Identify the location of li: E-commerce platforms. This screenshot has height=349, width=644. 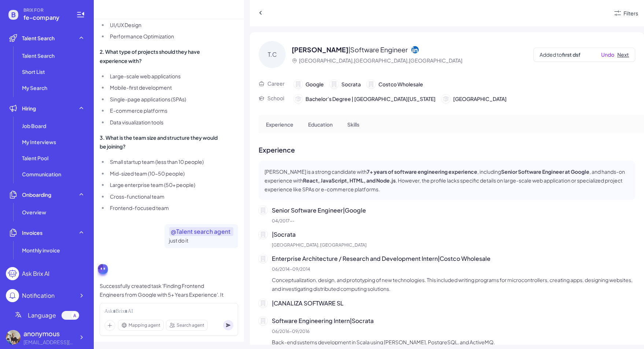
(166, 110).